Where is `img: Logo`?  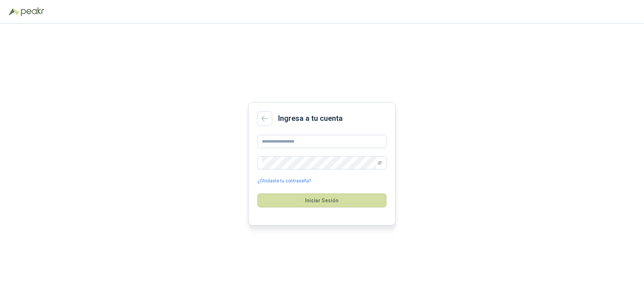 img: Logo is located at coordinates (14, 12).